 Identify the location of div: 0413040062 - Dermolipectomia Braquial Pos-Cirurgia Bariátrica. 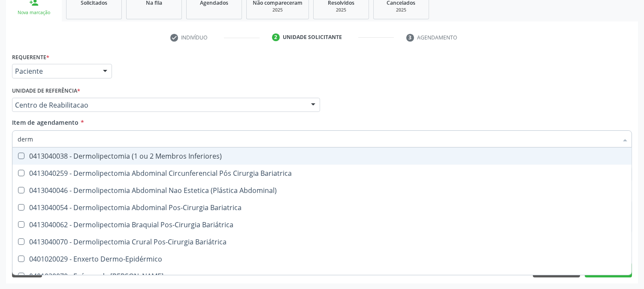
(322, 224).